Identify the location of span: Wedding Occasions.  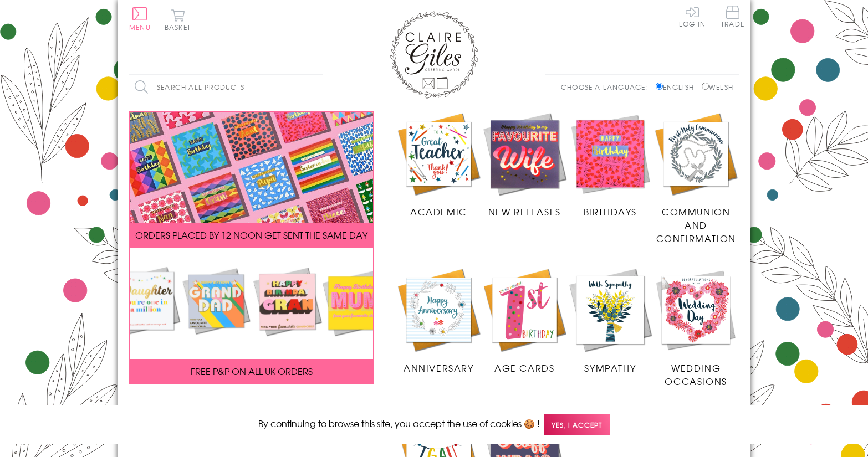
(696, 374).